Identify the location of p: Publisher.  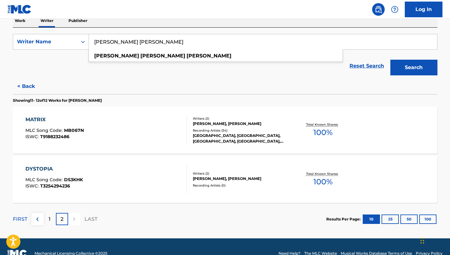
(78, 21).